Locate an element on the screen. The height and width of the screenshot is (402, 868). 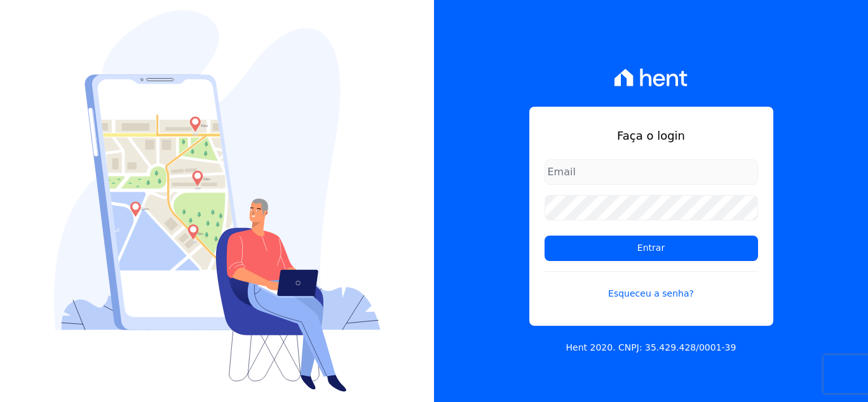
h1: Faça o login is located at coordinates (651, 136).